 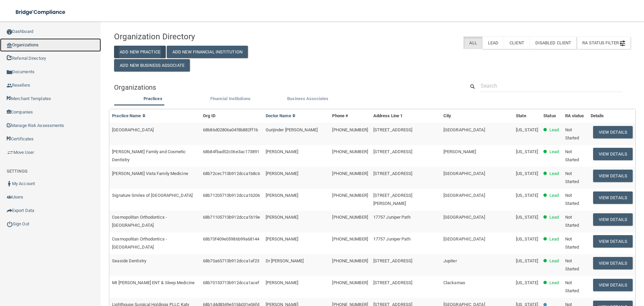 What do you see at coordinates (551, 116) in the screenshot?
I see `th: Status` at bounding box center [551, 116].